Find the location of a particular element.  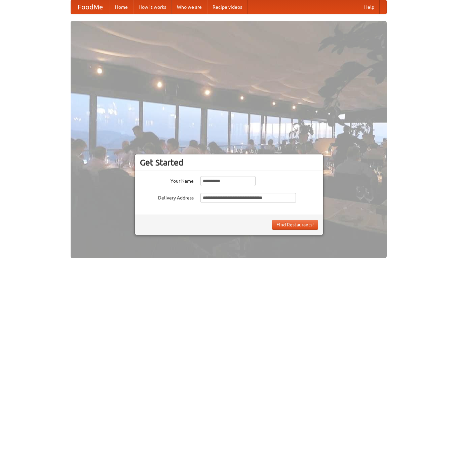

a: Who we are is located at coordinates (189, 7).